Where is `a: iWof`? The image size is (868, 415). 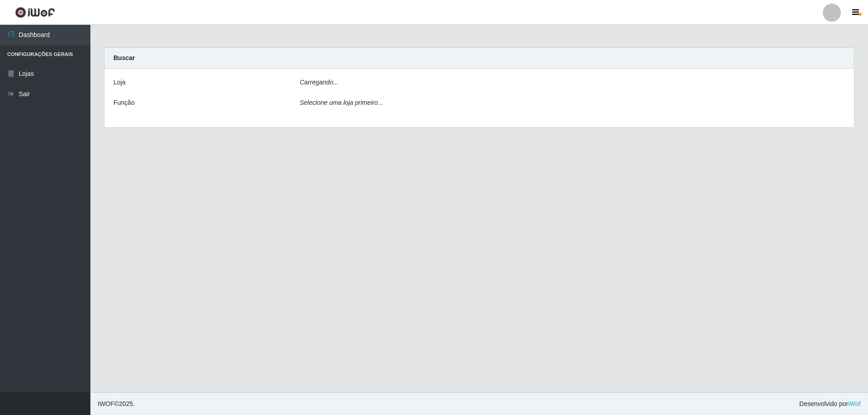
a: iWof is located at coordinates (854, 404).